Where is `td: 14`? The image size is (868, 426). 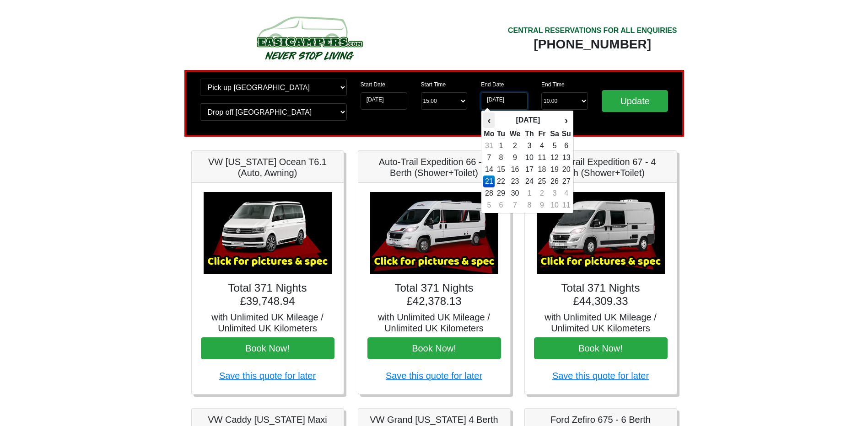
td: 14 is located at coordinates (489, 170).